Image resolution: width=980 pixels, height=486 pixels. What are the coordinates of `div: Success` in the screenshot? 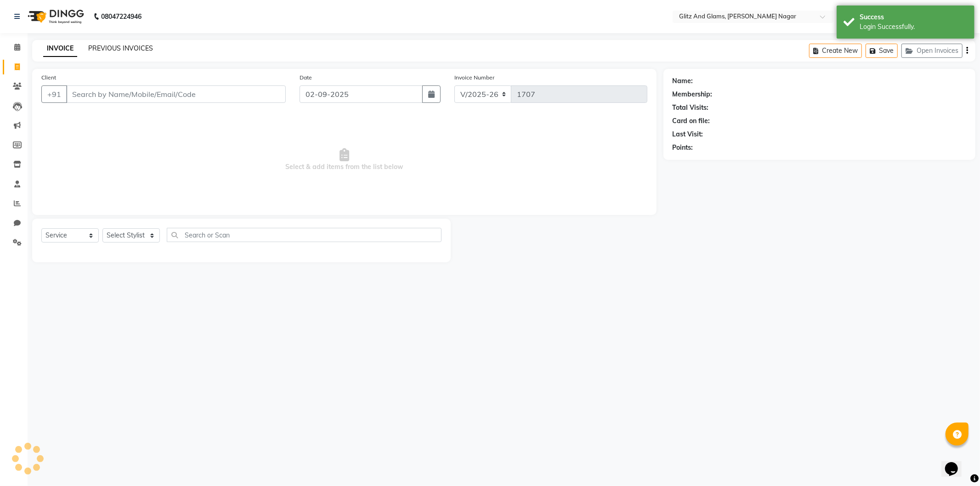 It's located at (913, 17).